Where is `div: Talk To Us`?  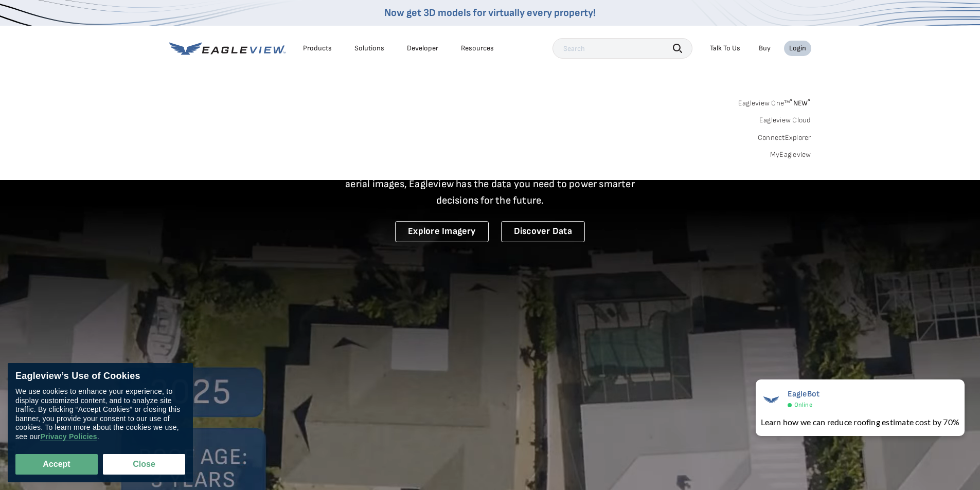 div: Talk To Us is located at coordinates (725, 49).